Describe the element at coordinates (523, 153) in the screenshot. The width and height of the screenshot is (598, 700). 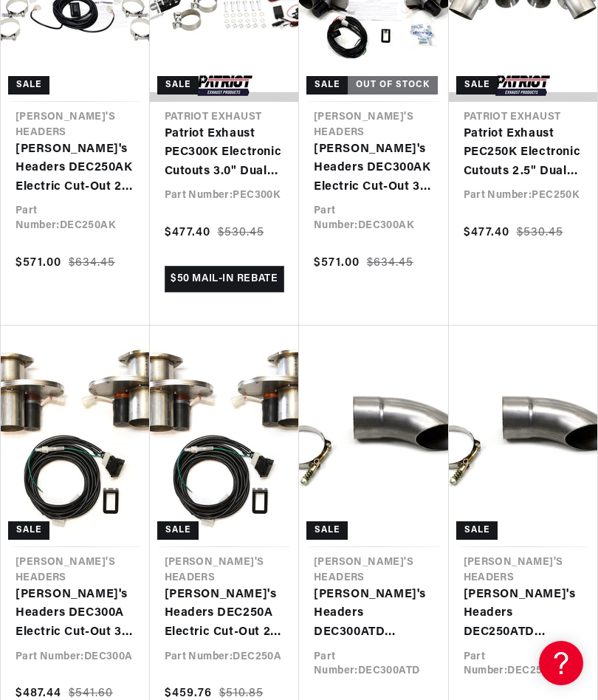
I see `a: Patriot Exhaust PEC250K Electronic Cutouts 2.5" Dual System` at that location.